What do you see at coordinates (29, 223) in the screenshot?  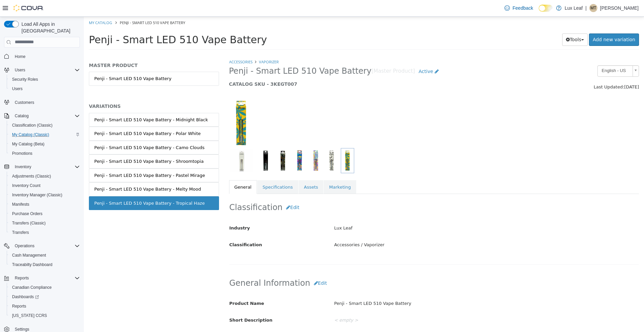 I see `a: Transfers (Classic)` at bounding box center [29, 223].